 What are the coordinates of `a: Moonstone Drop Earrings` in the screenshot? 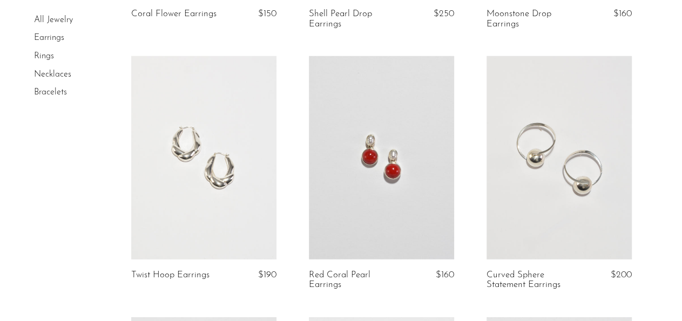 It's located at (534, 19).